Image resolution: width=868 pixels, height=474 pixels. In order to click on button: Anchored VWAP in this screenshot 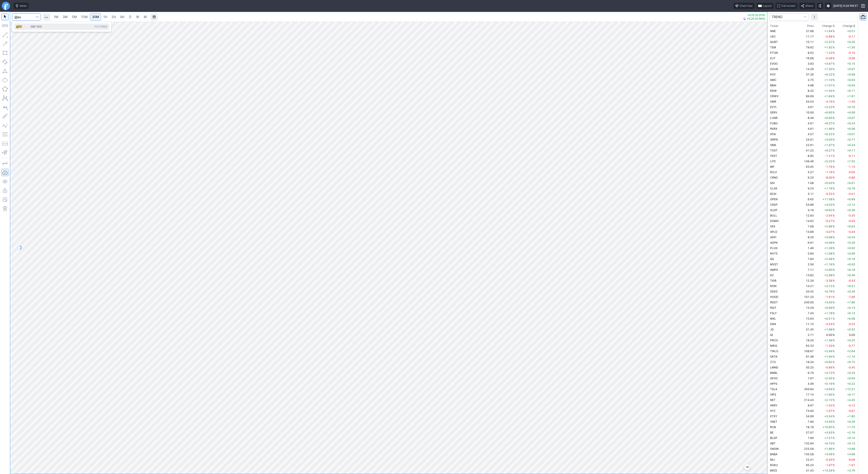, I will do `click(5, 152)`.